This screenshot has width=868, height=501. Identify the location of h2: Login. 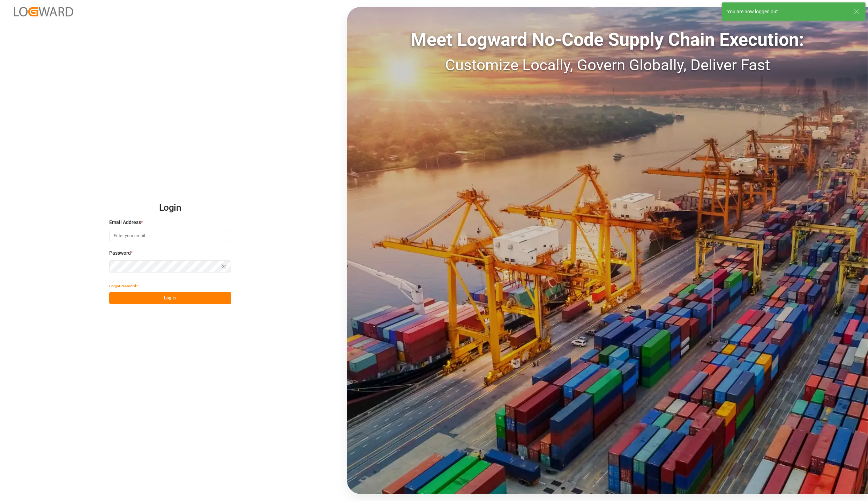
(170, 208).